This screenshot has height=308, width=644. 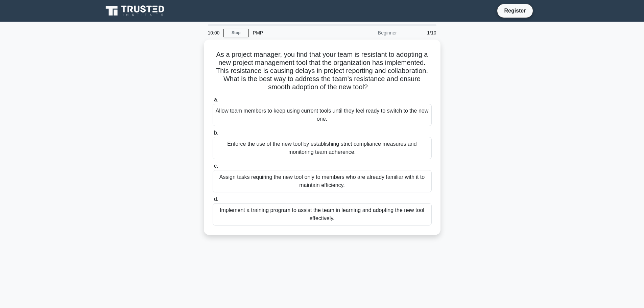 What do you see at coordinates (322, 71) in the screenshot?
I see `h5: As a project manager, you find that your team is resistant to adopting a new project management t...` at bounding box center [322, 71].